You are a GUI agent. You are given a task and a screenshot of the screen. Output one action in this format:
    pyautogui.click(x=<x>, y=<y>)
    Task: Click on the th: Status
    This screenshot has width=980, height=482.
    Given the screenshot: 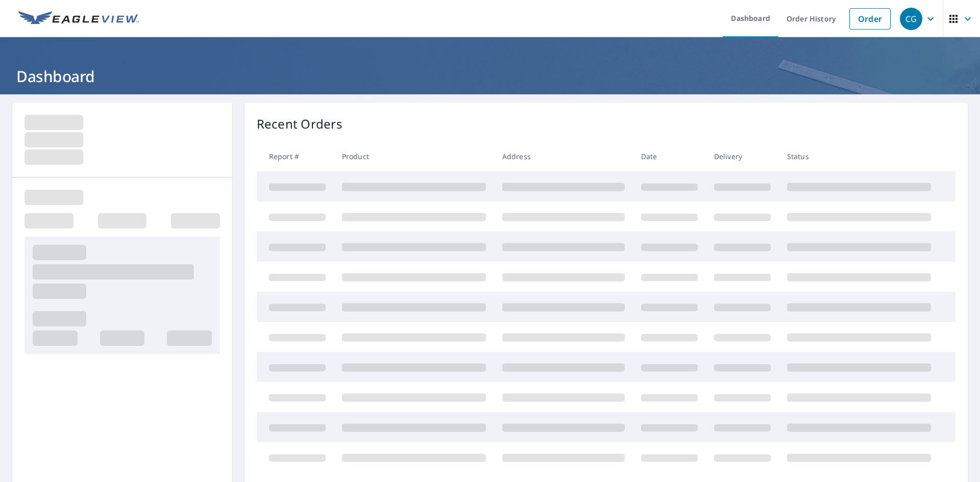 What is the action you would take?
    pyautogui.click(x=859, y=156)
    